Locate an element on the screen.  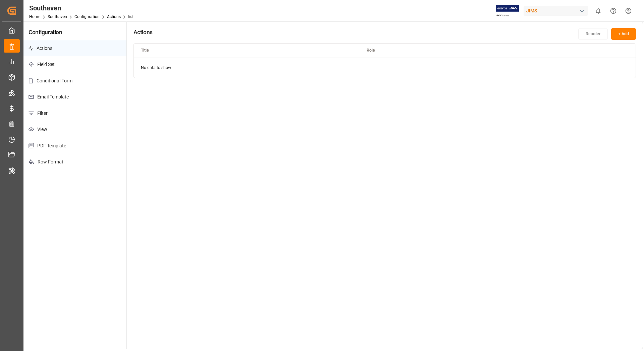
a: Home is located at coordinates (34, 17).